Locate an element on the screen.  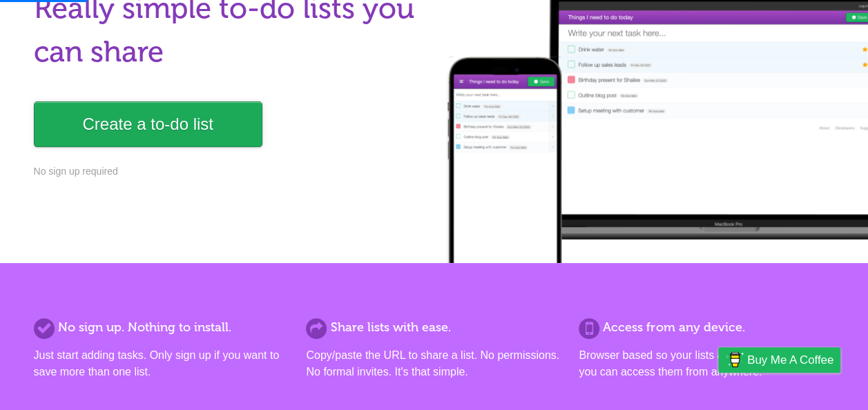
h2: No sign up. Nothing to install. is located at coordinates (162, 327).